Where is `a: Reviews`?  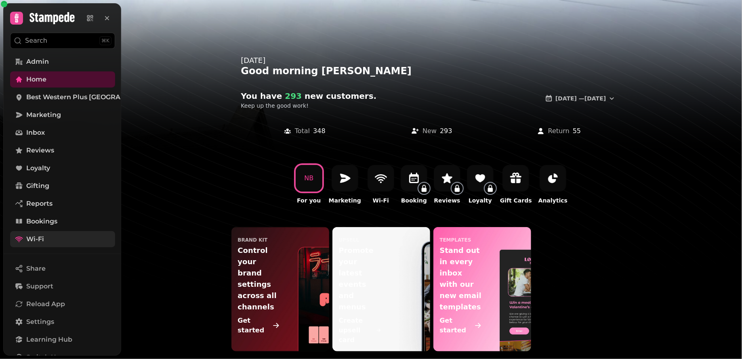
a: Reviews is located at coordinates (63, 151).